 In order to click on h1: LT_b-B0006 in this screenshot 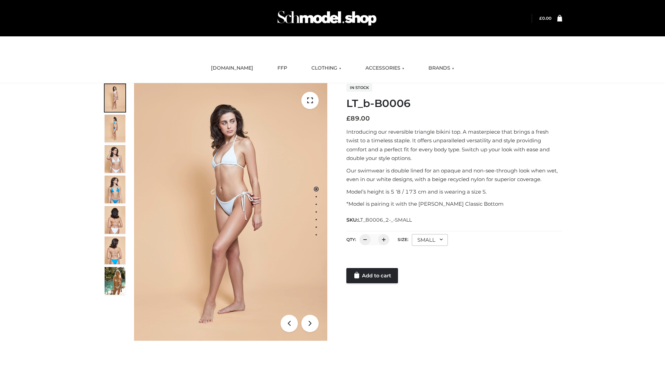, I will do `click(454, 104)`.